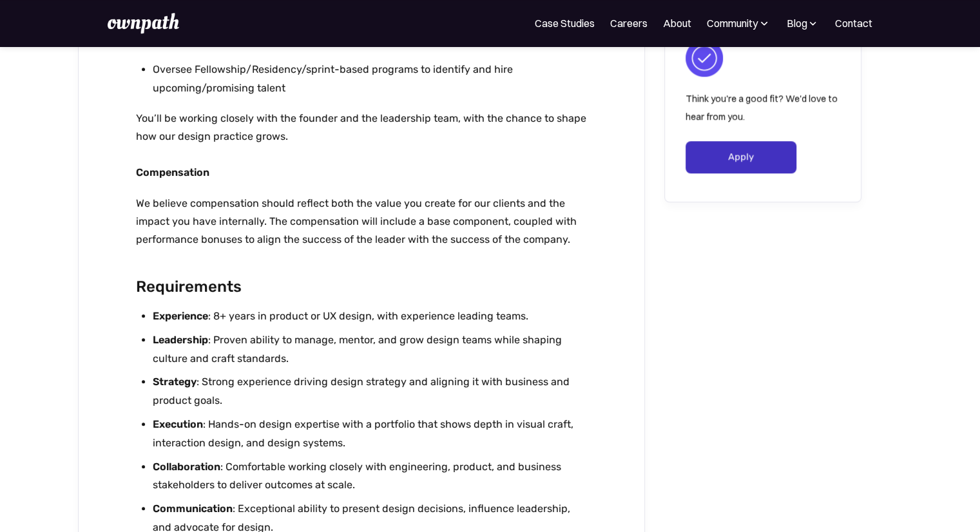 This screenshot has height=532, width=980. I want to click on strong: Execution, so click(178, 424).